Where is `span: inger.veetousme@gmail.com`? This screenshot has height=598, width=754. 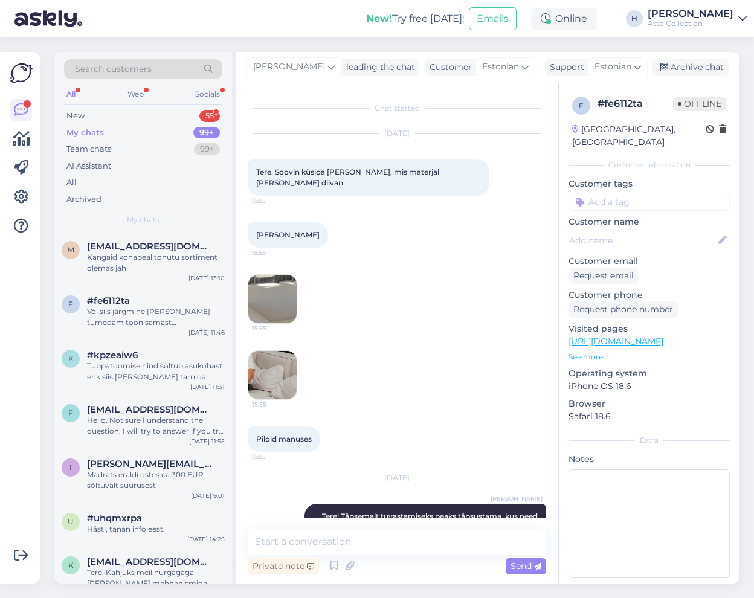 span: inger.veetousme@gmail.com is located at coordinates (150, 464).